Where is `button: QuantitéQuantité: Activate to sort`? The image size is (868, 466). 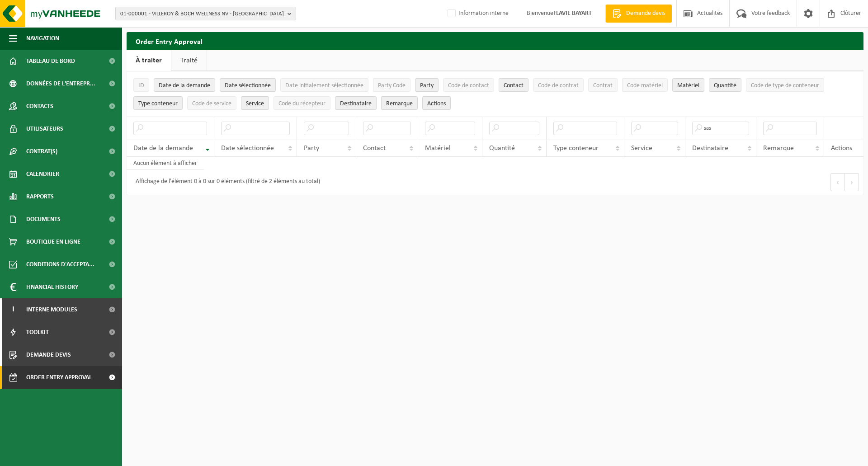 button: QuantitéQuantité: Activate to sort is located at coordinates (725, 85).